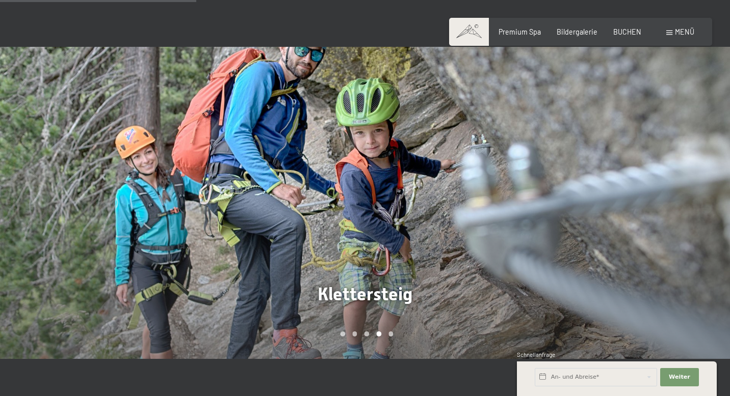 This screenshot has width=730, height=396. I want to click on div: Carousel Page 3, so click(367, 334).